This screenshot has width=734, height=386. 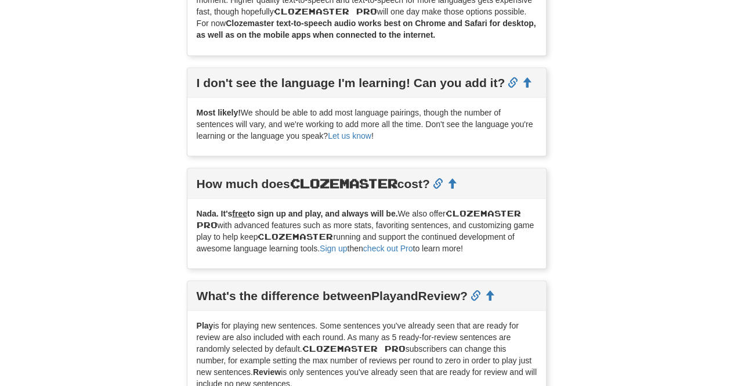 What do you see at coordinates (349, 135) in the screenshot?
I see `a: Let us know` at bounding box center [349, 135].